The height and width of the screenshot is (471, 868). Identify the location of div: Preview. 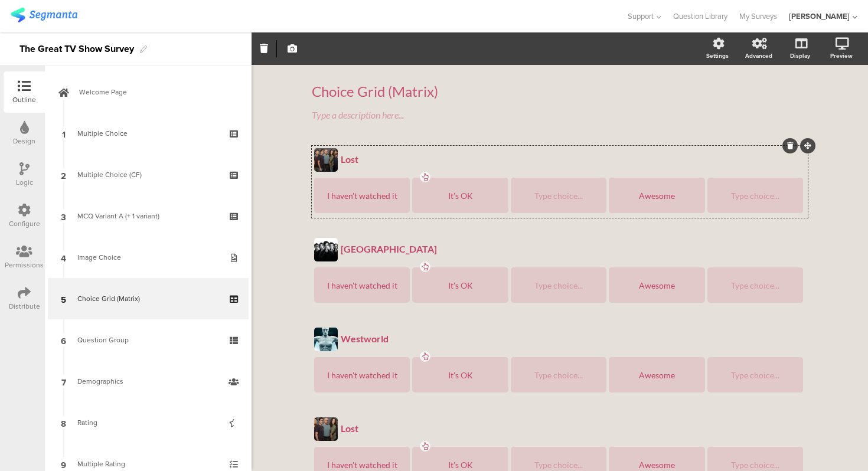
(842, 56).